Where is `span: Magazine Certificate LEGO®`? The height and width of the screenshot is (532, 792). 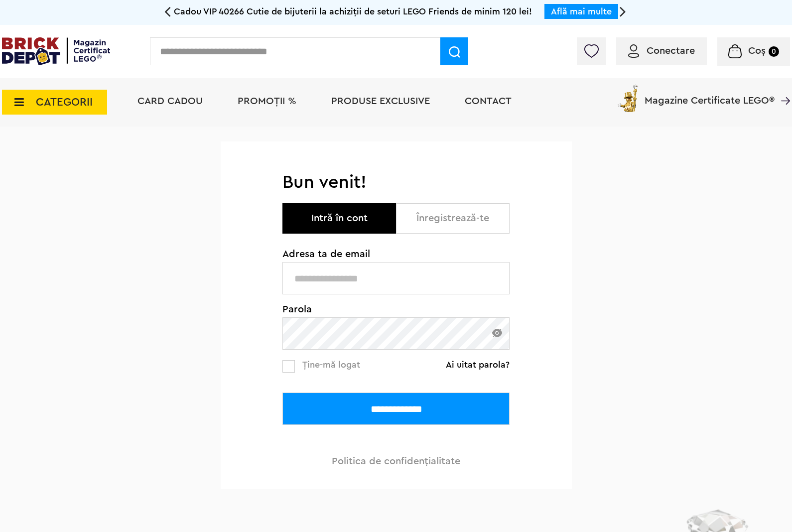
span: Magazine Certificate LEGO® is located at coordinates (710, 94).